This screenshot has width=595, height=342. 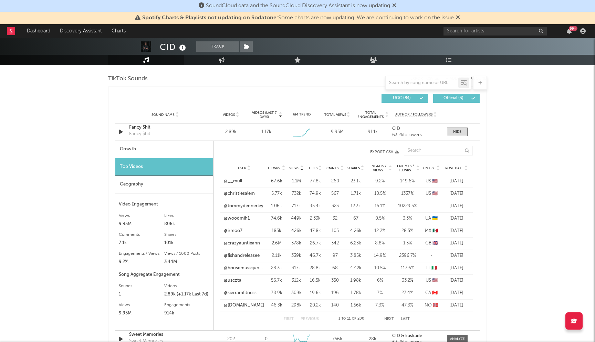 I want to click on div: 2396.7 %, so click(x=407, y=255).